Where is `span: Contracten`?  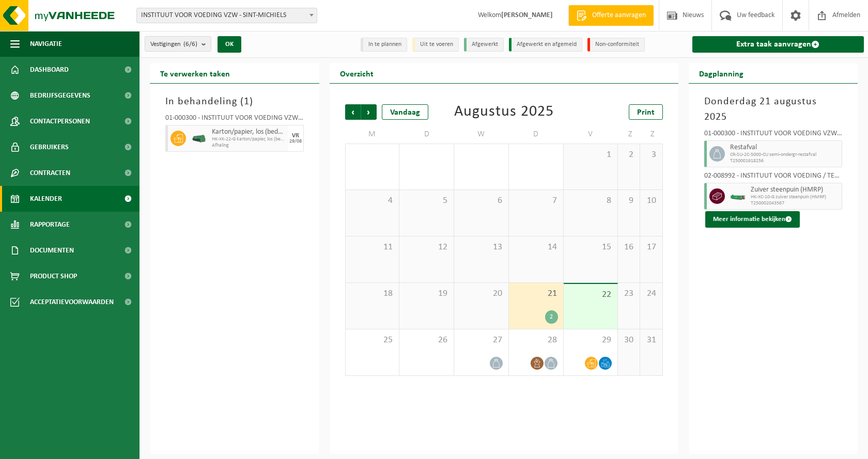 span: Contracten is located at coordinates (50, 173).